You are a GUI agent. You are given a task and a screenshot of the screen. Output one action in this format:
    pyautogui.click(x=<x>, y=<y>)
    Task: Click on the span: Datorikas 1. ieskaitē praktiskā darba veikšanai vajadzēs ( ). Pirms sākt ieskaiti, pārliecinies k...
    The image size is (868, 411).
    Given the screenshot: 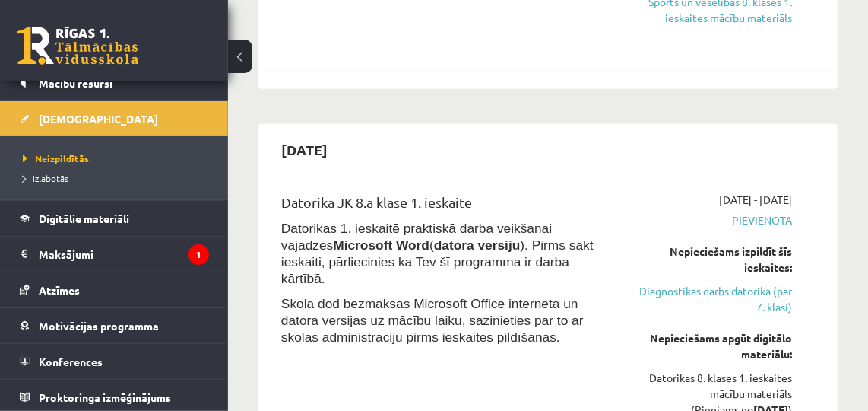 What is the action you would take?
    pyautogui.click(x=437, y=253)
    